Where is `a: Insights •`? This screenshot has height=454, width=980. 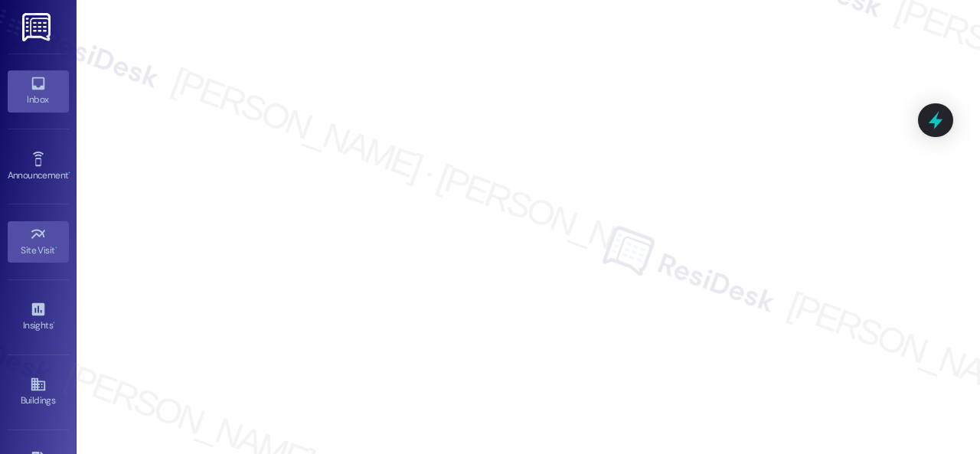 a: Insights • is located at coordinates (38, 317).